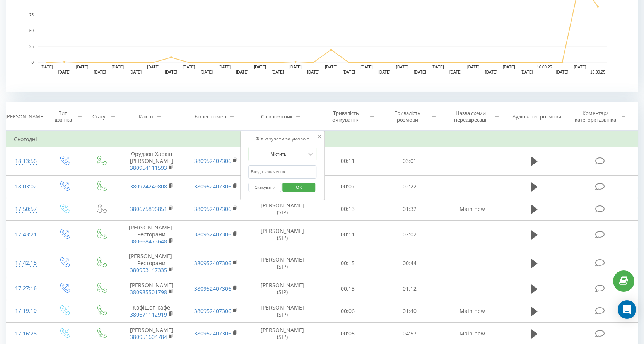  I want to click on div: Назва схеми переадресації, so click(470, 117).